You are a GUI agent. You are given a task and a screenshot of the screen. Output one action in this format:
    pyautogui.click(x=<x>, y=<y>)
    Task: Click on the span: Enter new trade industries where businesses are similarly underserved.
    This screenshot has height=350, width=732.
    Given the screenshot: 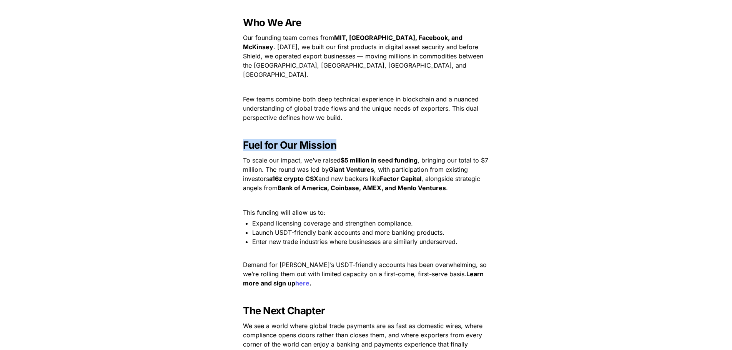 What is the action you would take?
    pyautogui.click(x=355, y=242)
    